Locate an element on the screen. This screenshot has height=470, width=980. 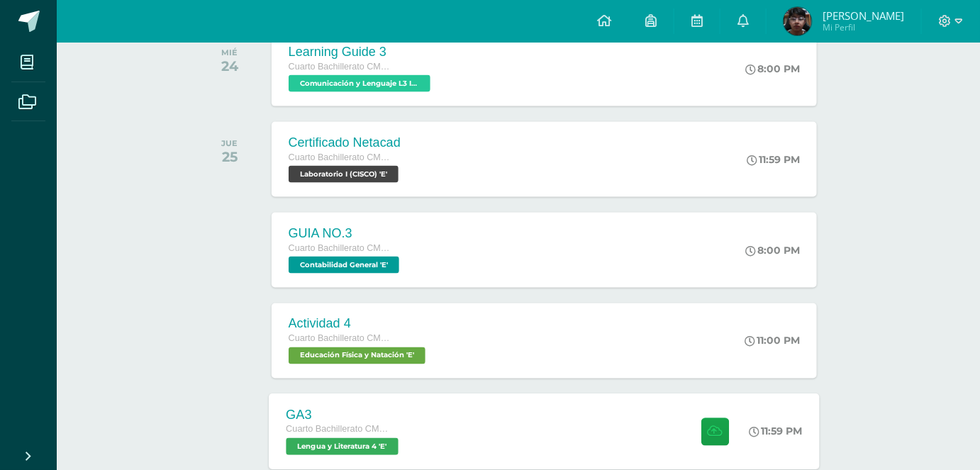
div: MIÉ is located at coordinates (229, 53).